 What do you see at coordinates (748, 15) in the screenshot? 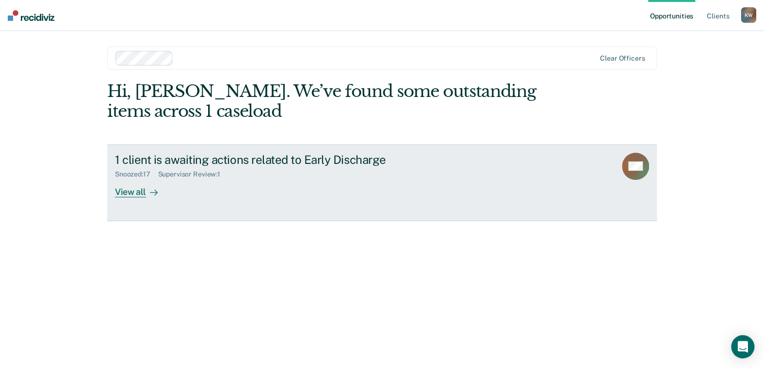
I see `div: K W` at bounding box center [748, 15].